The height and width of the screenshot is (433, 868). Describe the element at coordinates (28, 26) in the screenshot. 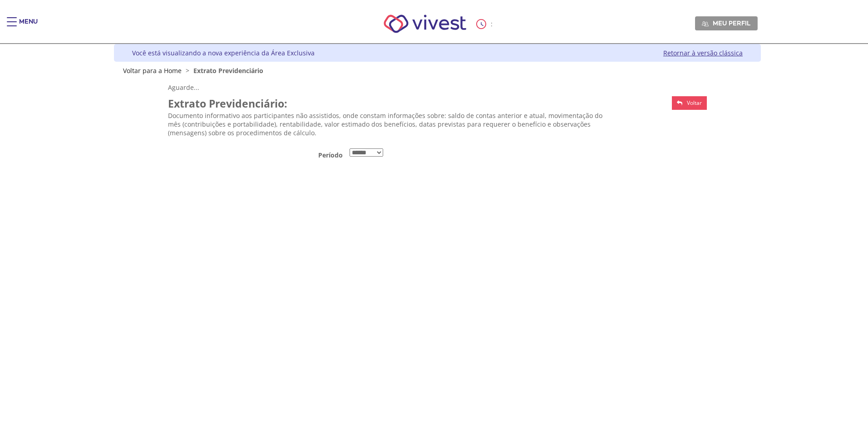

I see `div: Menu` at that location.